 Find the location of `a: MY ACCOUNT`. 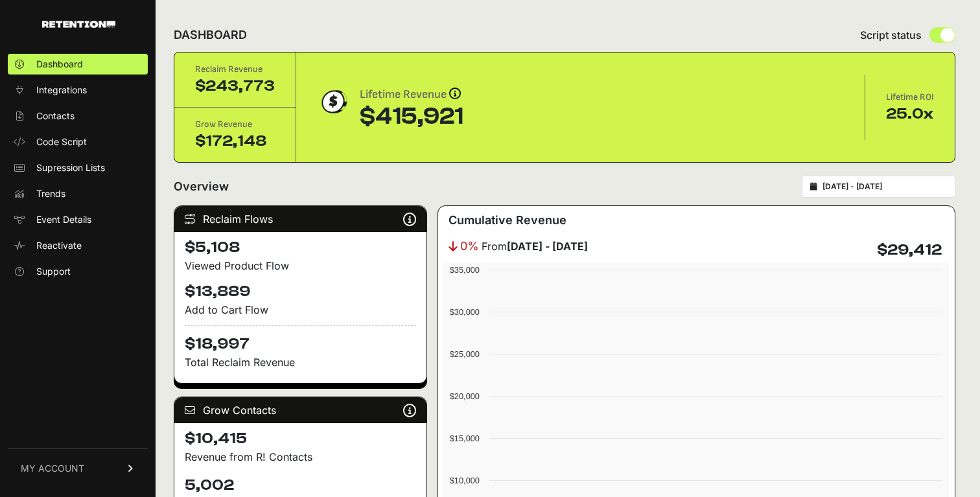

a: MY ACCOUNT is located at coordinates (78, 468).